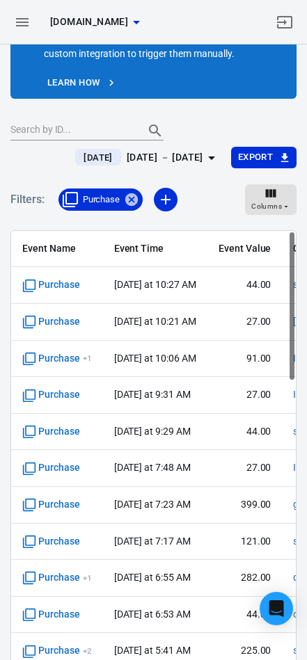 This screenshot has width=307, height=660. Describe the element at coordinates (155, 284) in the screenshot. I see `time: 2025-10-15T10:27:30+08:00` at that location.